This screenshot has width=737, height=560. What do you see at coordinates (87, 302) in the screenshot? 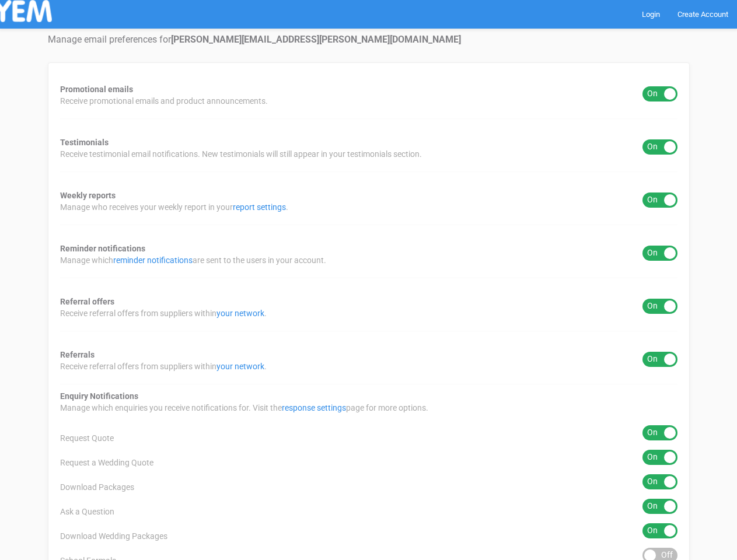
I see `strong: Referral offers` at bounding box center [87, 302].